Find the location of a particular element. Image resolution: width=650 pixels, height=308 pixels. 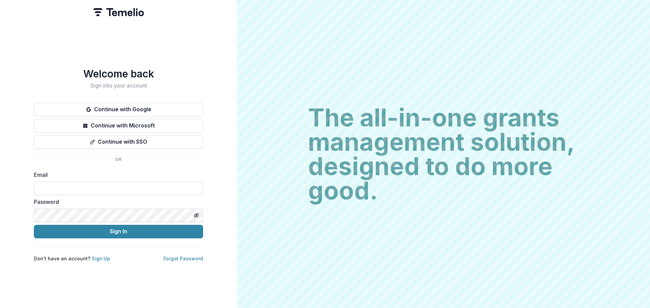

button: Sign In is located at coordinates (118, 232).